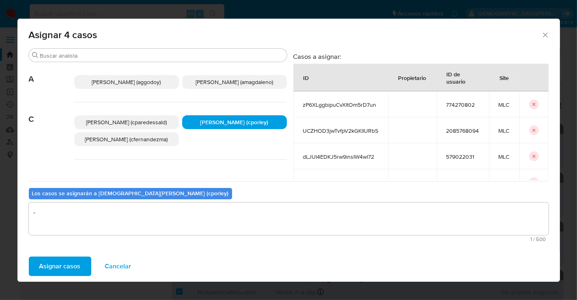  Describe the element at coordinates (421, 56) in the screenshot. I see `h3: Casos a asignar:` at that location.